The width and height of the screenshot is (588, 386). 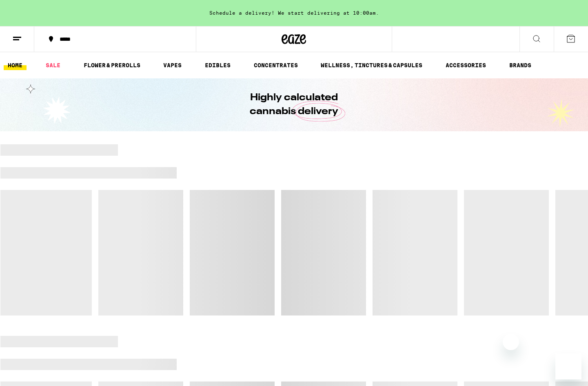 What do you see at coordinates (372, 65) in the screenshot?
I see `a: WELLNESS, TINCTURES & CAPSULES` at bounding box center [372, 65].